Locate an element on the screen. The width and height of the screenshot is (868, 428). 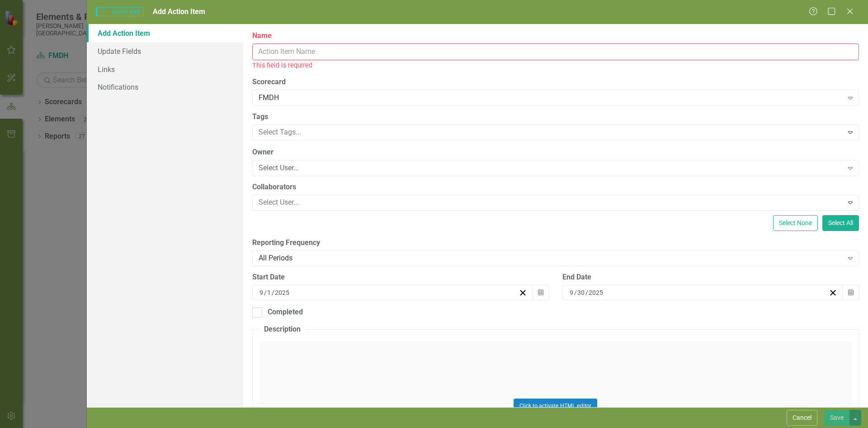
label: Scorecard is located at coordinates (556, 82).